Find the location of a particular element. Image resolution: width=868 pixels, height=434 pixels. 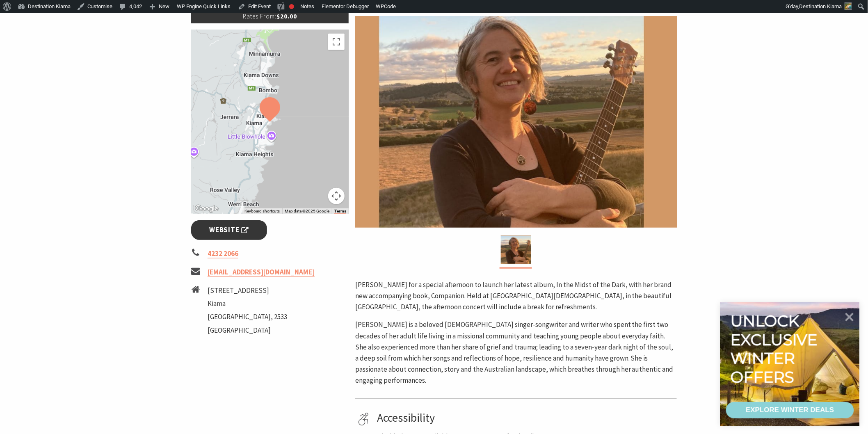

a: 4232 2066 is located at coordinates (222, 253).